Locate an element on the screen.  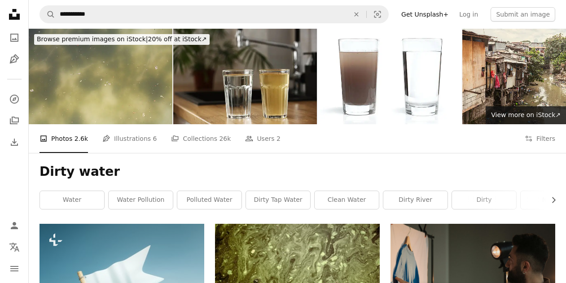
a: Illustrations 6 is located at coordinates (129, 139).